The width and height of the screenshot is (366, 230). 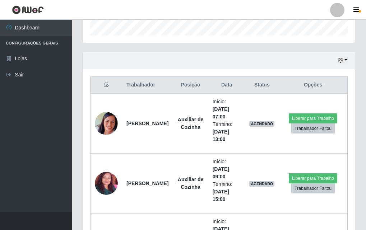 I want to click on th: Data, so click(x=227, y=85).